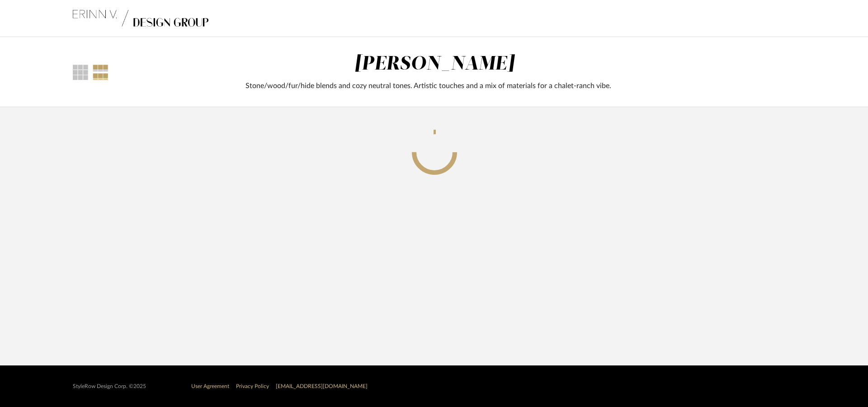 The width and height of the screenshot is (868, 407). I want to click on div: Stone/wood/fur/hide blends and cozy neutral tones. Artistic touches and a mix of materials for a ..., so click(428, 86).